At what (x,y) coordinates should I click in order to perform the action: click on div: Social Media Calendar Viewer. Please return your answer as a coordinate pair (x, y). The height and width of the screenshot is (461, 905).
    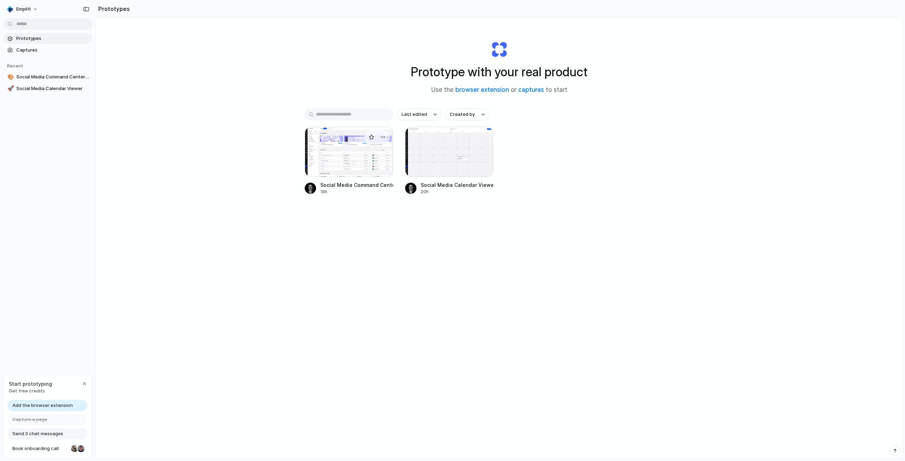
    Looking at the image, I should click on (457, 185).